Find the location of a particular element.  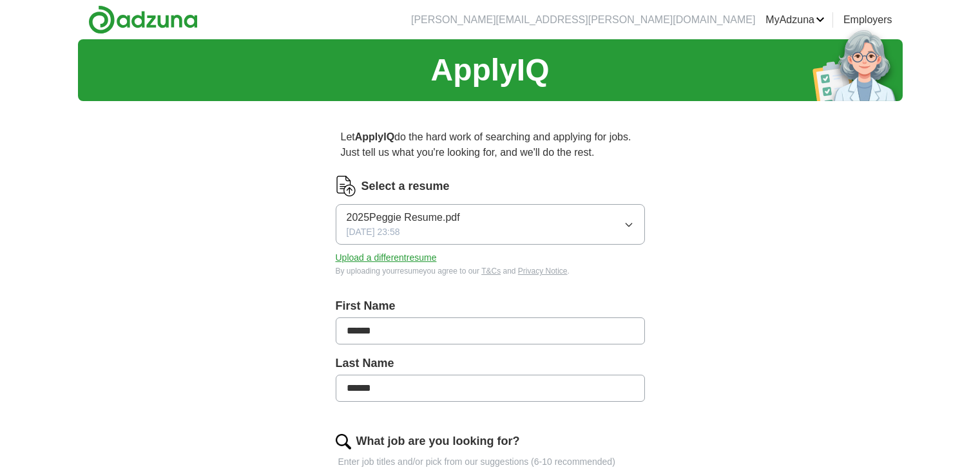

label: Last Name is located at coordinates (491, 363).